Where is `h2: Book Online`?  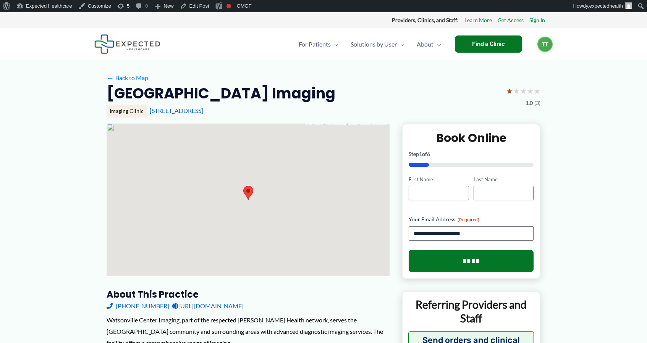
h2: Book Online is located at coordinates (471, 138).